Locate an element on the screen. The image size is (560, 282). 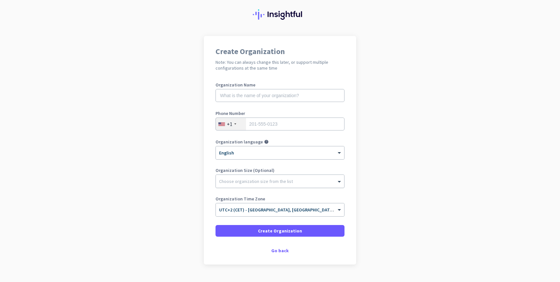
img: Insightful is located at coordinates (280, 15).